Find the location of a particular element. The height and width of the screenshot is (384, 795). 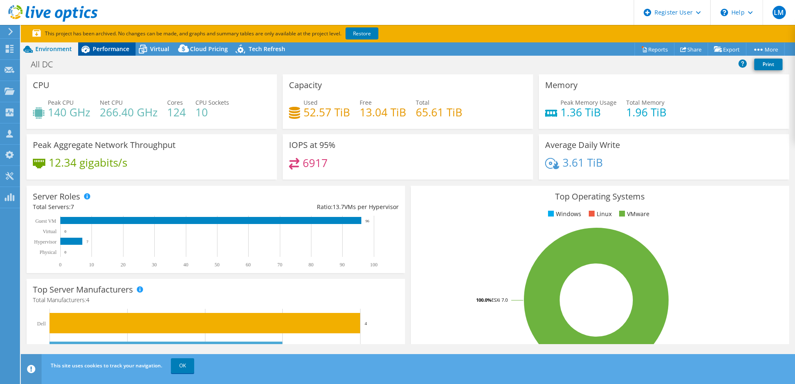

div: Ratio: VMs per Hypervisor is located at coordinates (307, 207).